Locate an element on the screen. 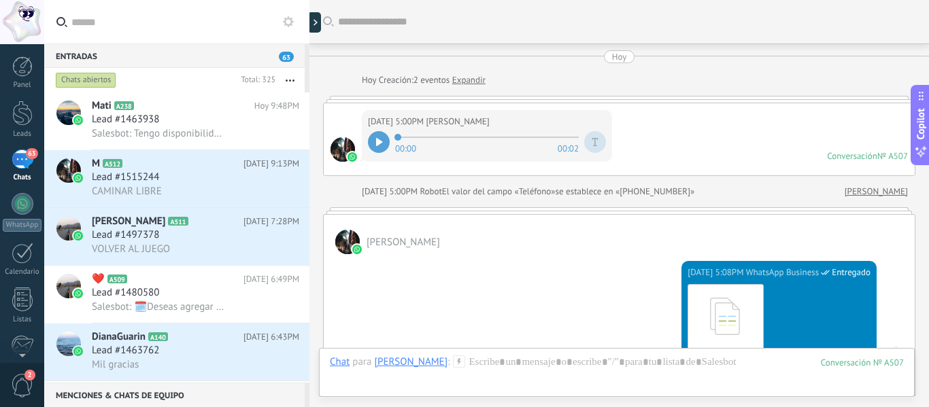 The image size is (929, 407). div: Panel is located at coordinates (22, 85).